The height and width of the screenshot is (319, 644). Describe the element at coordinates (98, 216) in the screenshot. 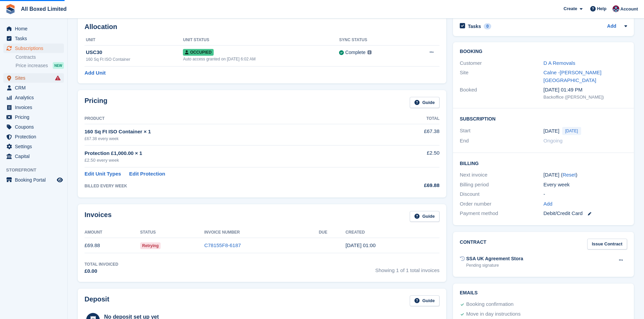

I see `h2: Invoices` at that location.